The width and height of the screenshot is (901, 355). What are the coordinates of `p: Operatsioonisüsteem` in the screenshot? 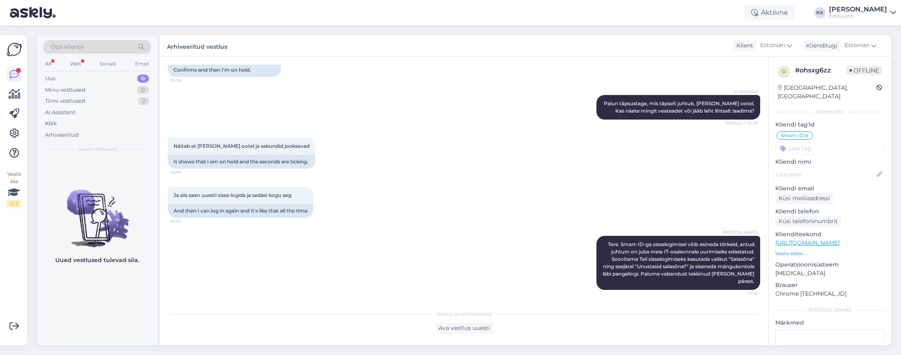 It's located at (830, 265).